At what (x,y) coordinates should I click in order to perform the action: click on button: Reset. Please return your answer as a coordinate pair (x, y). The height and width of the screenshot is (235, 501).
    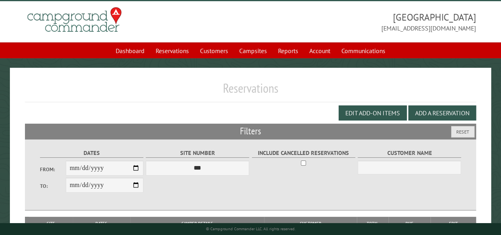
    Looking at the image, I should click on (462, 131).